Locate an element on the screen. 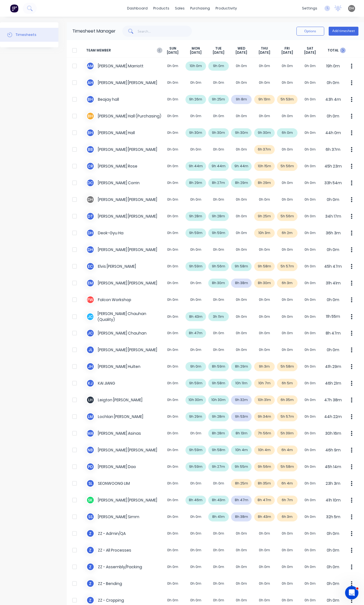 The image size is (364, 605). span: WED is located at coordinates (241, 49).